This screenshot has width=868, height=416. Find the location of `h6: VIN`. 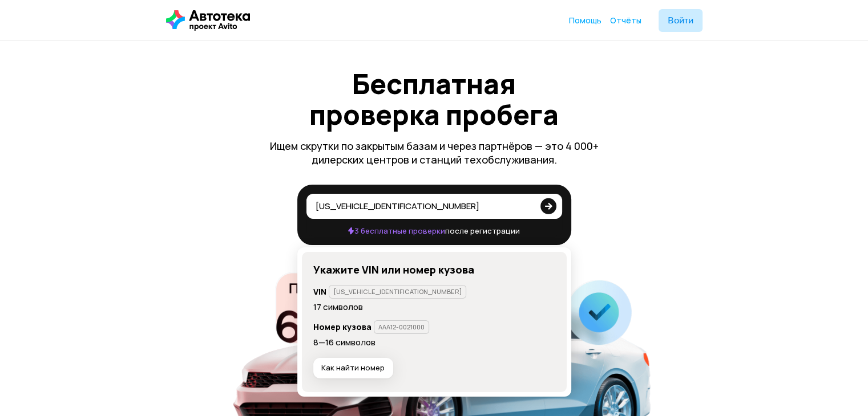

h6: VIN is located at coordinates (320, 292).